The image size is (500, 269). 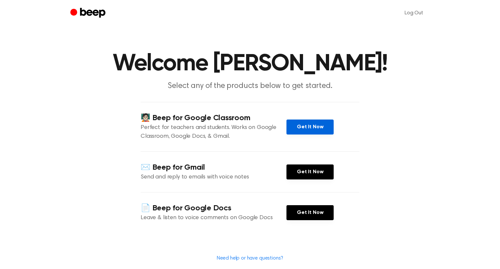 What do you see at coordinates (214, 177) in the screenshot?
I see `p: Send and reply to emails with voice notes` at bounding box center [214, 177].